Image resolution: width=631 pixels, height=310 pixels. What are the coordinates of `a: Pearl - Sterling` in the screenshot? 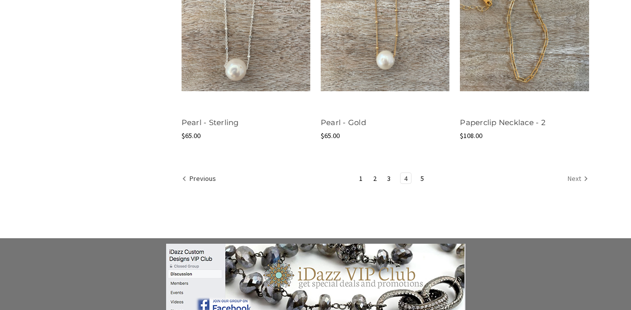 It's located at (210, 122).